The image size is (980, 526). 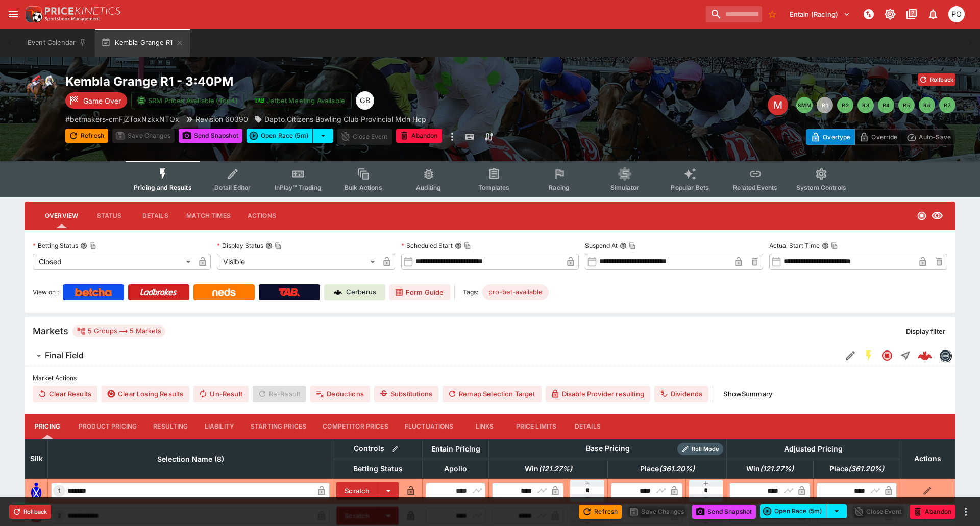 What do you see at coordinates (406, 394) in the screenshot?
I see `button: Substitutions` at bounding box center [406, 394].